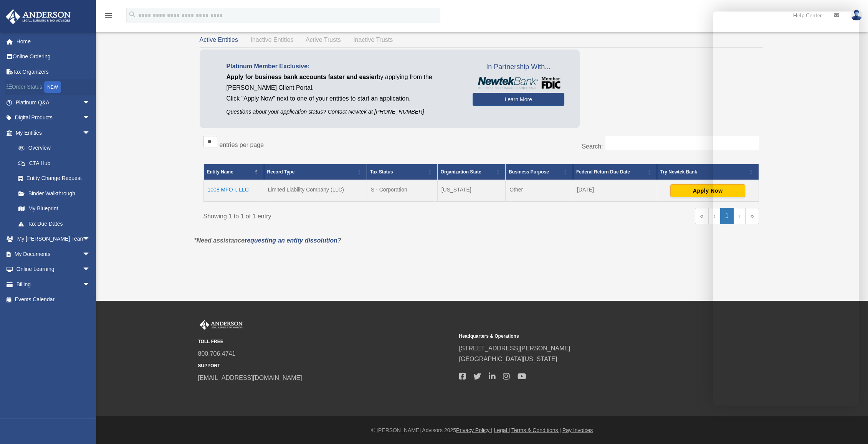 This screenshot has height=444, width=868. Describe the element at coordinates (603, 172) in the screenshot. I see `span: Federal Return Due Date` at that location.